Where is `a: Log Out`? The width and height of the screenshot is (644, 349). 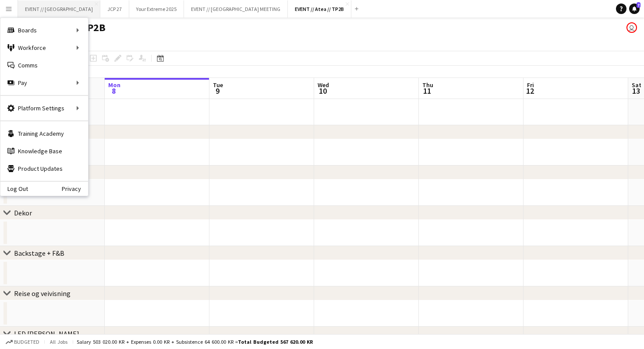 a: Log Out is located at coordinates (14, 189).